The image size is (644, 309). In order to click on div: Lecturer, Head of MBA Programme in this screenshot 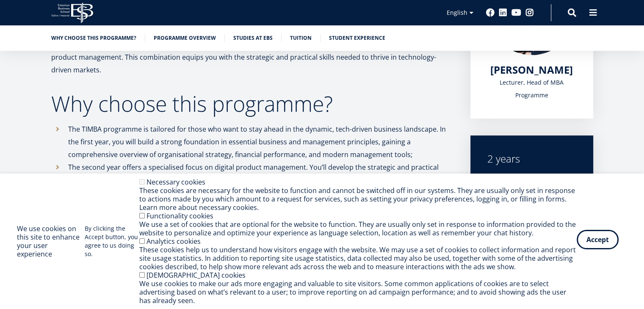, I will do `click(532, 89)`.